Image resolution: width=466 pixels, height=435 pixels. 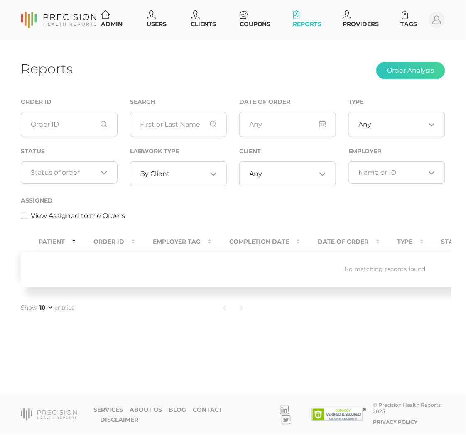 I want to click on th: Patient : activate to sort column descending, so click(x=48, y=242).